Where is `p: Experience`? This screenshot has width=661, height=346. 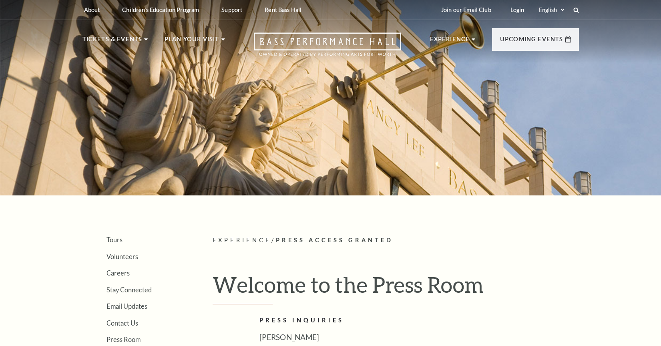
p: Experience is located at coordinates (450, 42).